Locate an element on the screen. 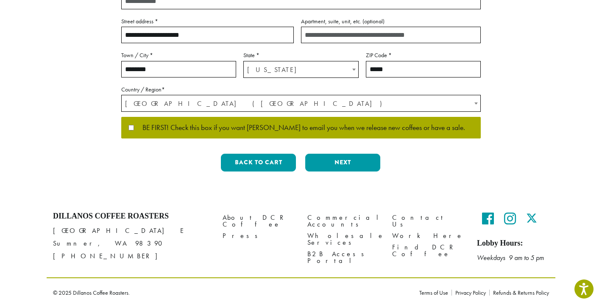 The height and width of the screenshot is (307, 602). a: Find DCR Coffee is located at coordinates (428, 251).